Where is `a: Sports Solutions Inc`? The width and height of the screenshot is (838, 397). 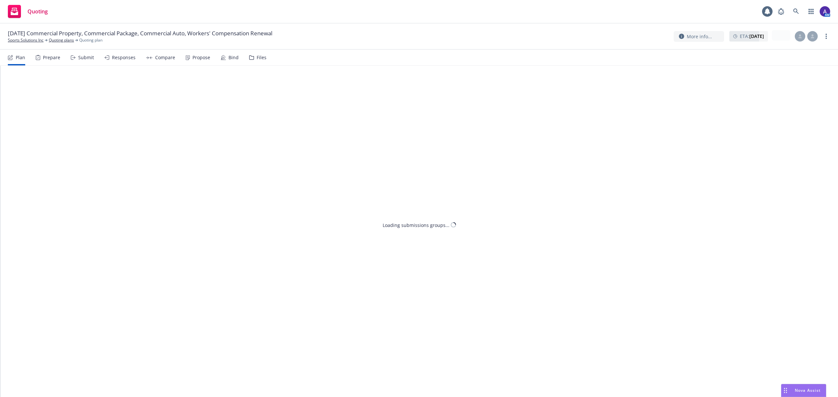
a: Sports Solutions Inc is located at coordinates (26, 40).